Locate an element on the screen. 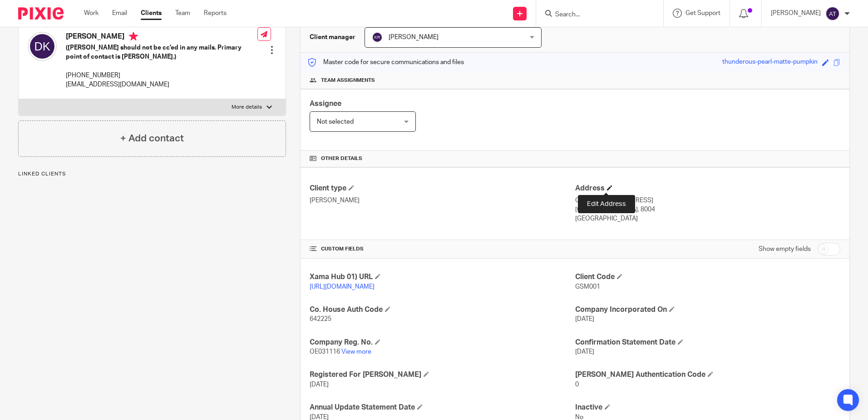 The width and height of the screenshot is (868, 420). h4: Company Incorporated On is located at coordinates (708, 310).